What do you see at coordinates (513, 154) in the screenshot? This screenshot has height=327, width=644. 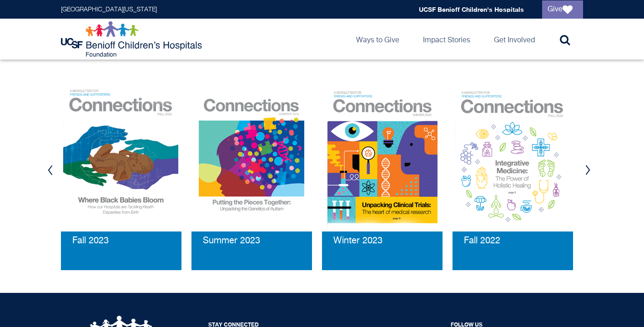 I see `a: Connections Fall 2022 Cover` at bounding box center [513, 154].